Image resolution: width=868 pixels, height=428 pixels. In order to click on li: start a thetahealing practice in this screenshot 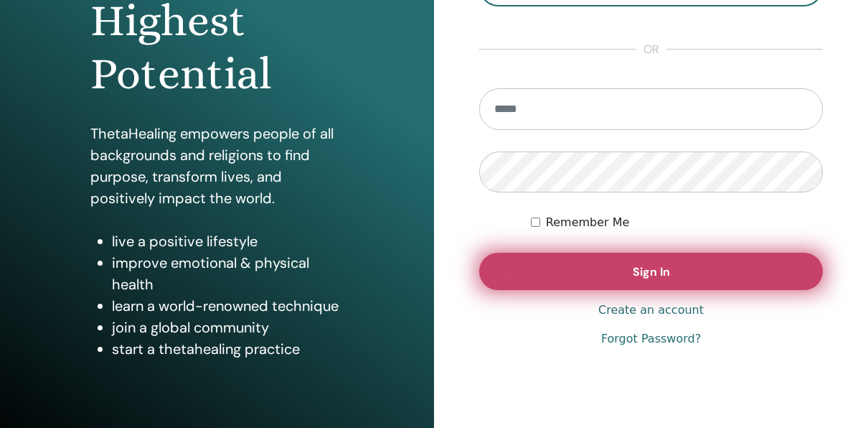, I will do `click(228, 349)`.